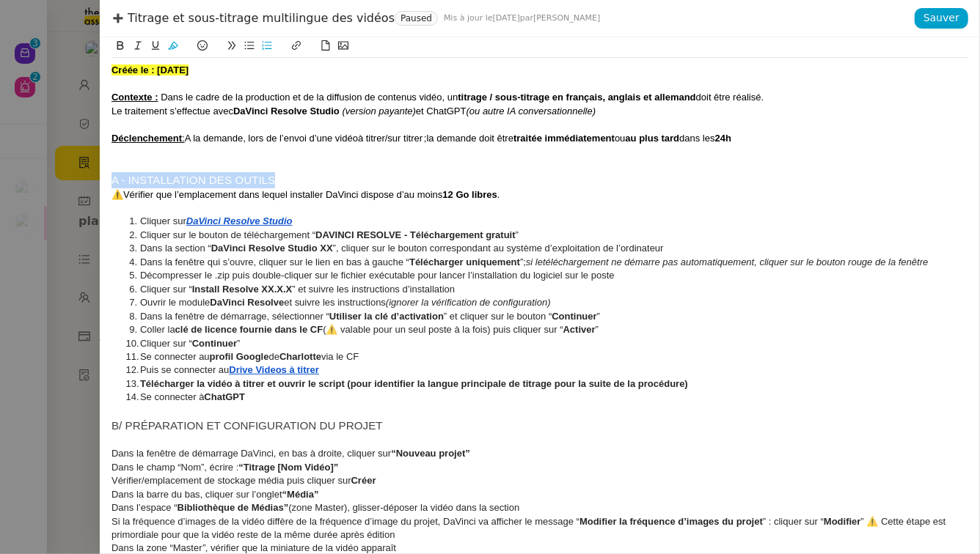 The image size is (980, 554). What do you see at coordinates (735, 262) in the screenshot?
I see `em: téléchargement ne démarre pas automatiquement, cliquer sur le bouton rouge de la fenêtre` at bounding box center [735, 262].